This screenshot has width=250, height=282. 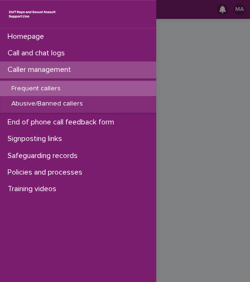 What do you see at coordinates (62, 122) in the screenshot?
I see `p: End of phone call feedback form` at bounding box center [62, 122].